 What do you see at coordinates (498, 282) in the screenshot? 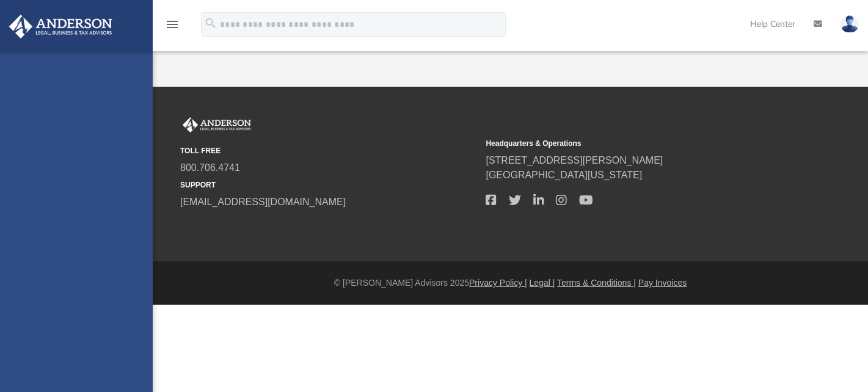
I see `a: Privacy Policy |` at bounding box center [498, 282].